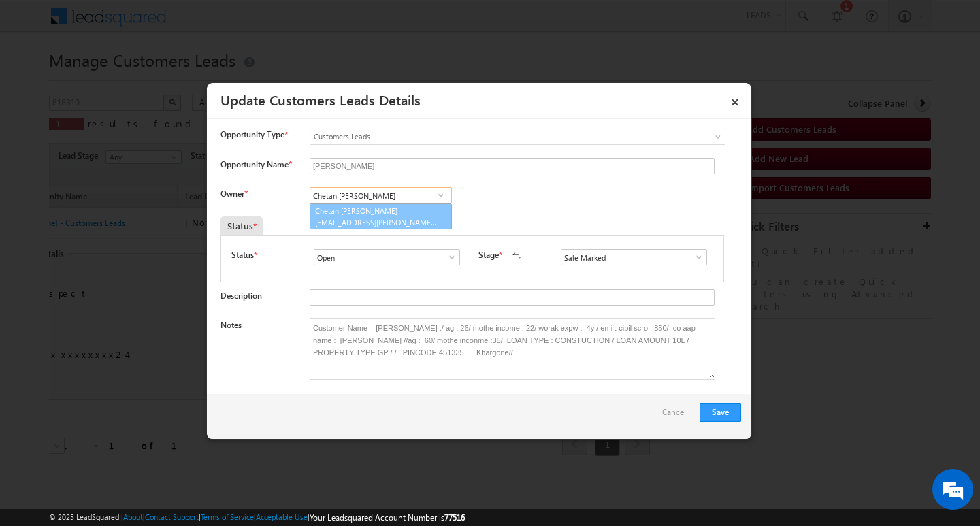 This screenshot has height=526, width=980. I want to click on img: d_60004797649_company_0_60004797649, so click(40, 80).